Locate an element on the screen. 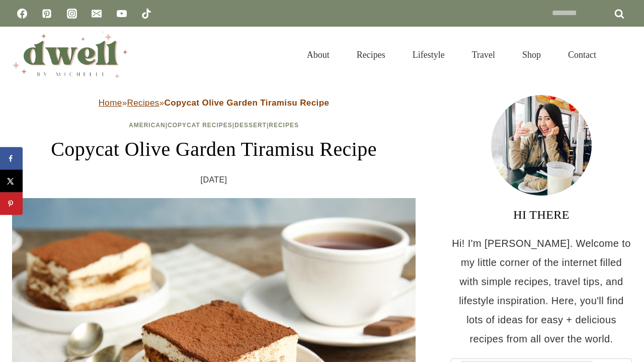 This screenshot has height=362, width=644. h1: Copycat Olive Garden Tiramisu Recipe is located at coordinates (214, 149).